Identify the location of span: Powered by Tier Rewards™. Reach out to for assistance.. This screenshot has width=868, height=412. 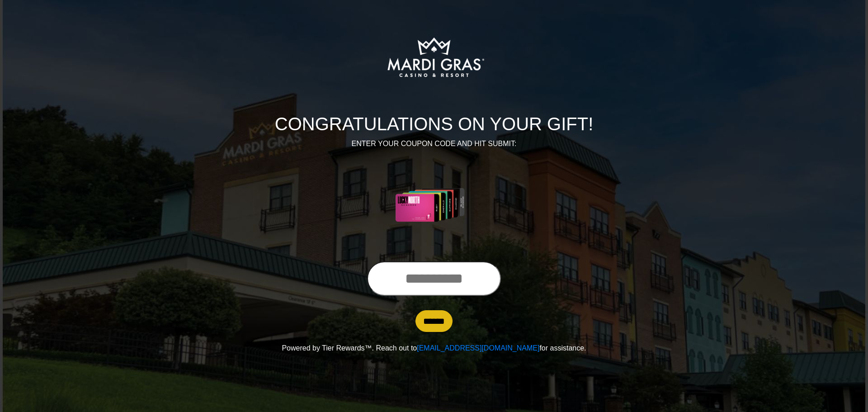
(434, 348).